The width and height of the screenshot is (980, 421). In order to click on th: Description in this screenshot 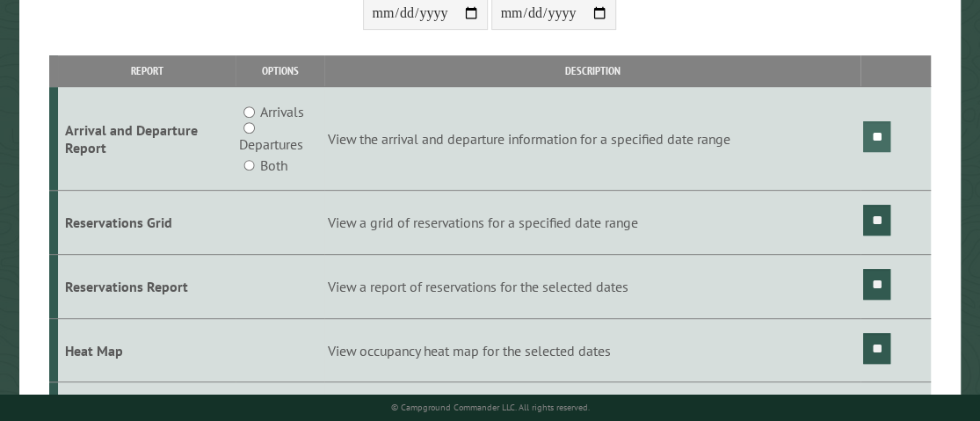, I will do `click(592, 70)`.